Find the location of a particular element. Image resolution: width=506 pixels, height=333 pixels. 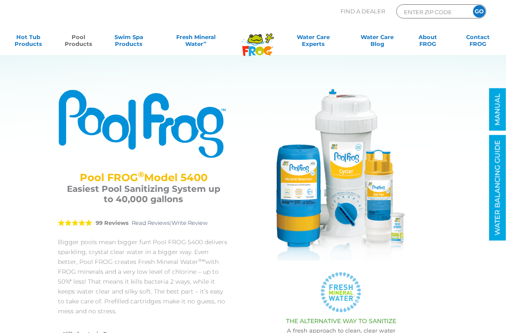

a: Water CareBlog is located at coordinates (377, 42).